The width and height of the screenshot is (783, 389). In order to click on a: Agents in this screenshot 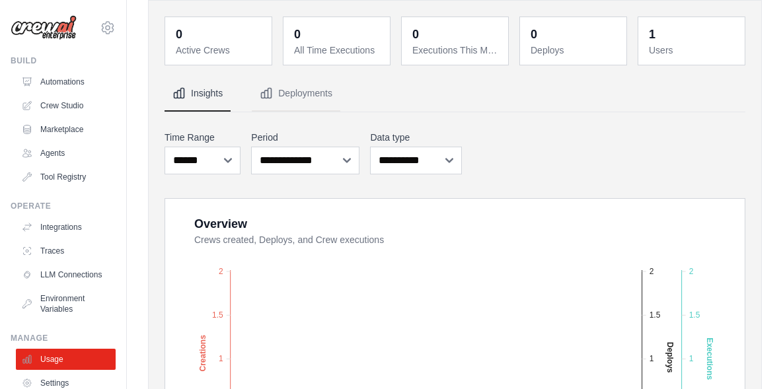, I will do `click(65, 153)`.